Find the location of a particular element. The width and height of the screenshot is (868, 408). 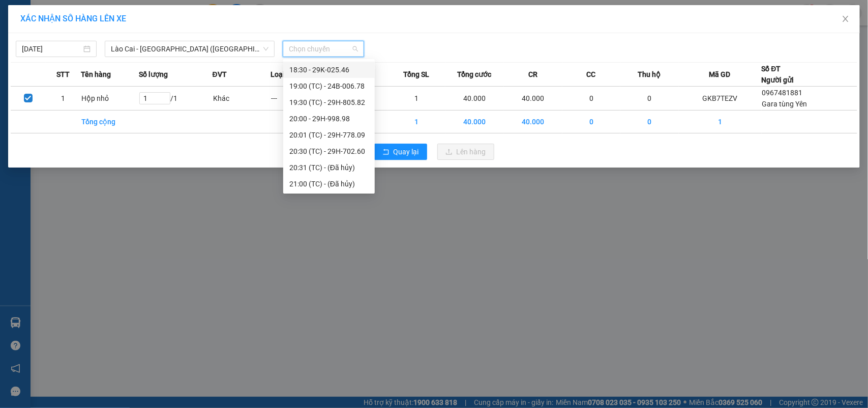

span: Tổng cước is located at coordinates (475, 74).